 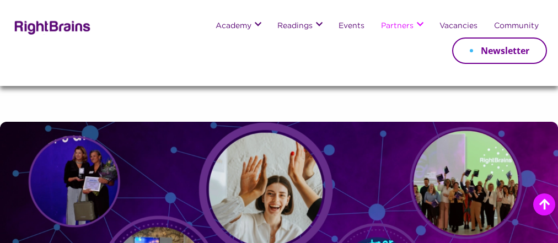 What do you see at coordinates (397, 26) in the screenshot?
I see `a: Partners` at bounding box center [397, 26].